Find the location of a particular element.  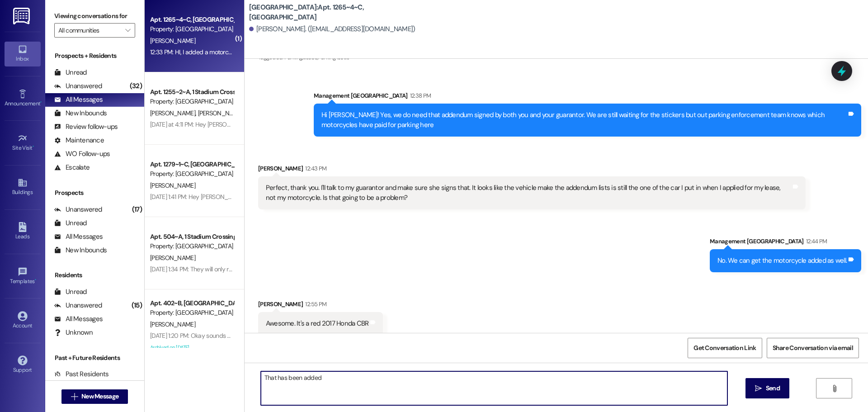

a: Leads is located at coordinates (23, 231).